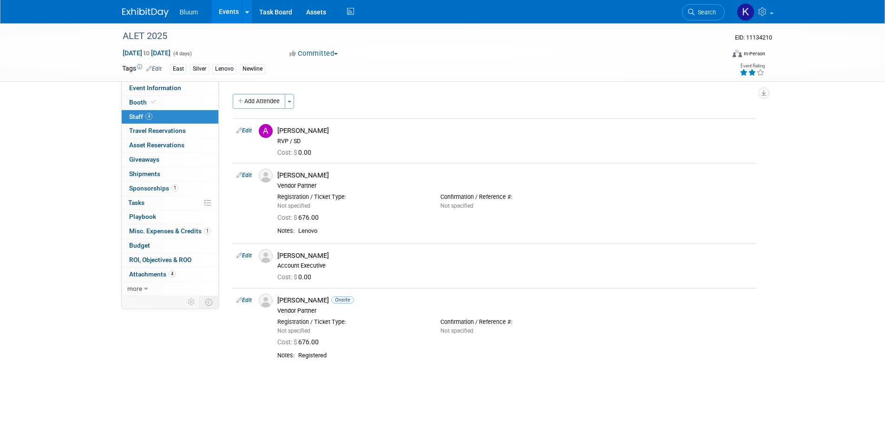 This screenshot has width=885, height=427. What do you see at coordinates (314, 53) in the screenshot?
I see `button: Committed` at bounding box center [314, 53].